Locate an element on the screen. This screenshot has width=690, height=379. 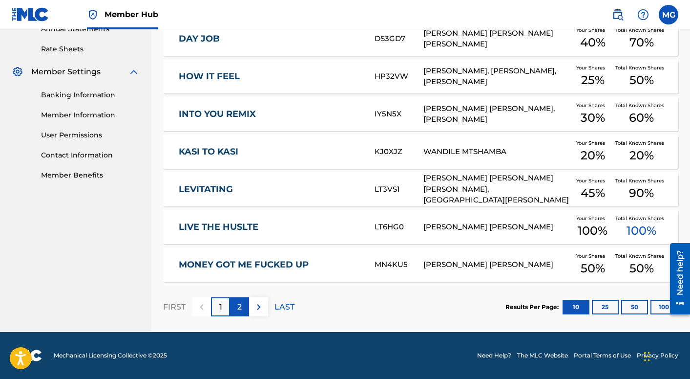
img: Top Rightsholder is located at coordinates (93, 15).